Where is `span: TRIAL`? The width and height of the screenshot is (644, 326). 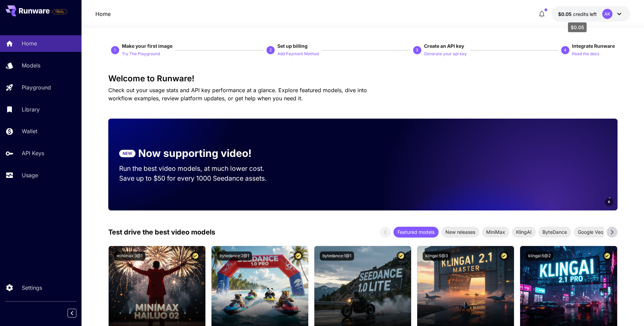 span: TRIAL is located at coordinates (60, 11).